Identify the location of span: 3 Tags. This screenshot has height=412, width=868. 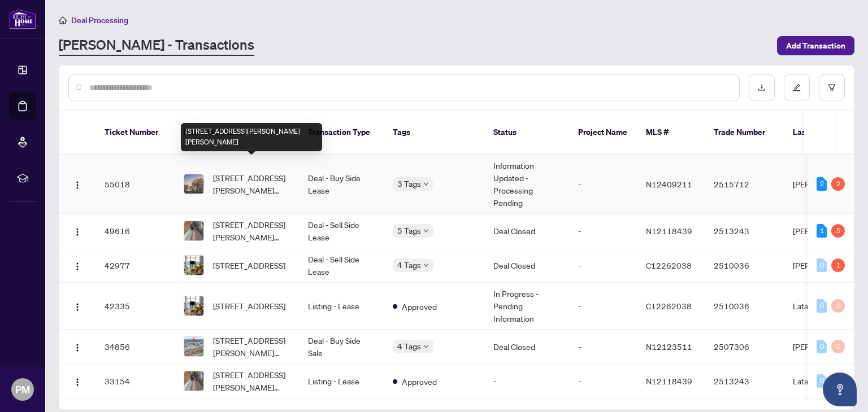
(409, 183).